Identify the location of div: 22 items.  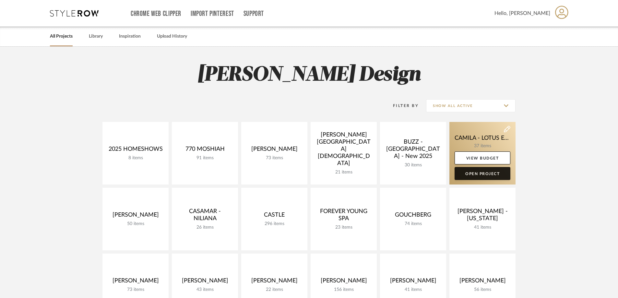
(274, 289).